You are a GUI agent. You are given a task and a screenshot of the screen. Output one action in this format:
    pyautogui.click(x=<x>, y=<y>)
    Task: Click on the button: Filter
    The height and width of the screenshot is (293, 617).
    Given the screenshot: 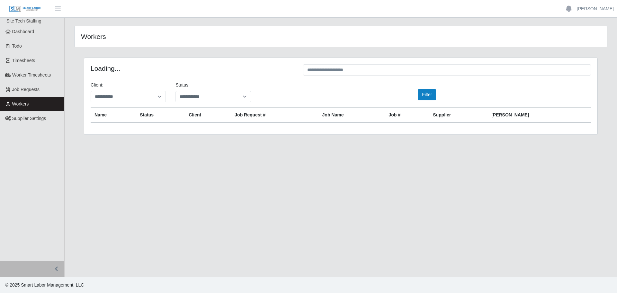 What is the action you would take?
    pyautogui.click(x=427, y=95)
    